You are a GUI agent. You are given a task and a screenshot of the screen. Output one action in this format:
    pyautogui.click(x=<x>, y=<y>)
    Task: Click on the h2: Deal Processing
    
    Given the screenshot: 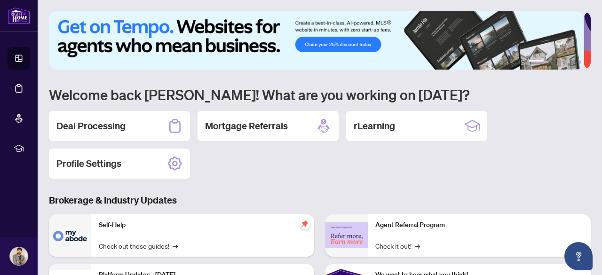 What is the action you would take?
    pyautogui.click(x=91, y=126)
    